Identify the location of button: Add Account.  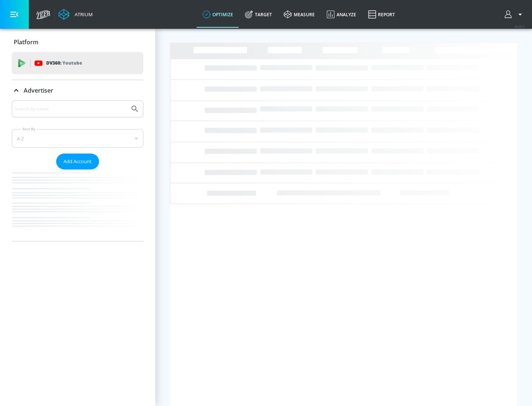
(78, 161).